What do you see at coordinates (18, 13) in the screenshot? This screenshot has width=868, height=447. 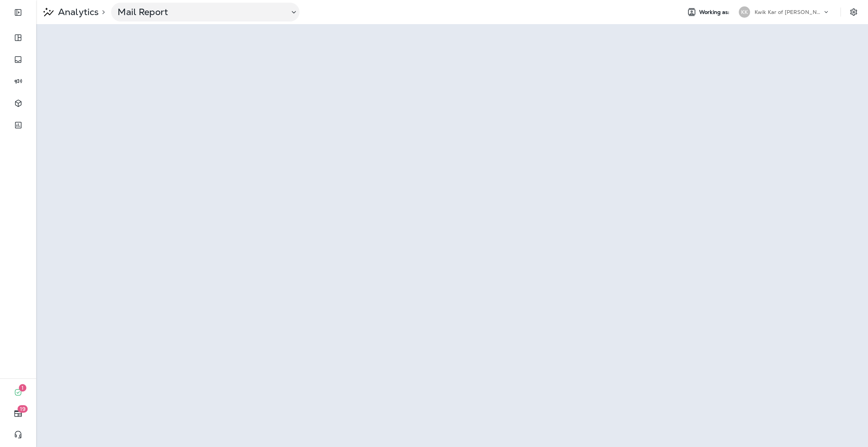 I see `button: Expand Sidebar` at bounding box center [18, 13].